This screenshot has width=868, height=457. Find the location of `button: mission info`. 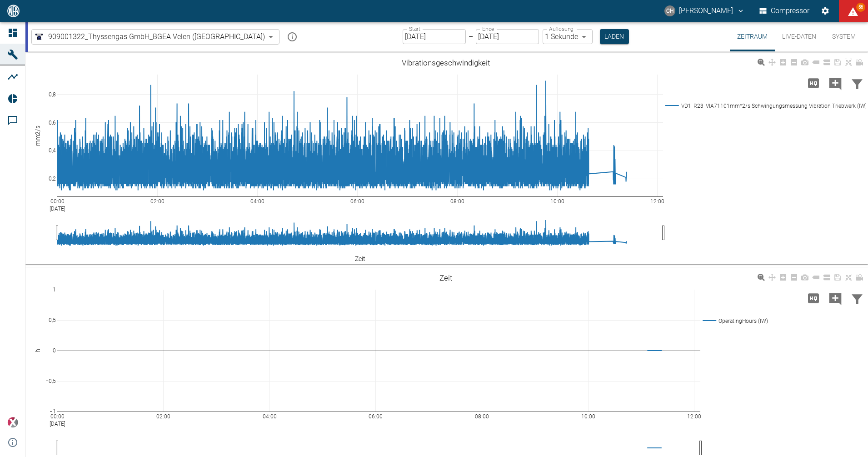

button: mission info is located at coordinates (292, 37).